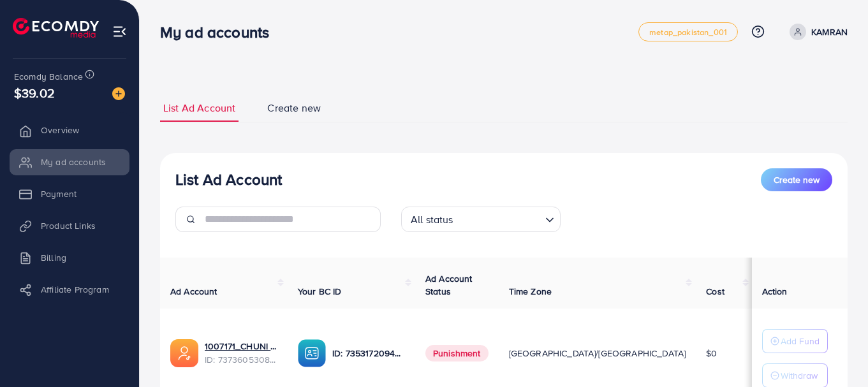 This screenshot has height=387, width=868. Describe the element at coordinates (119, 31) in the screenshot. I see `img: menu` at that location.